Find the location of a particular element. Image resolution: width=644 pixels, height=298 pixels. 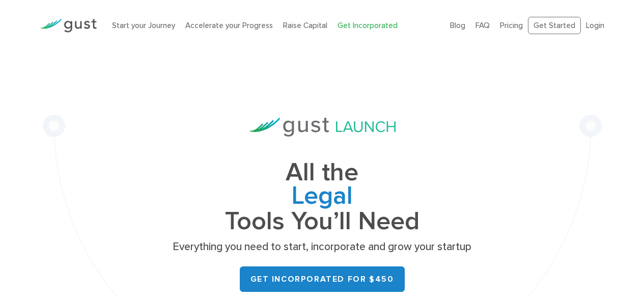

a: Raise Capital is located at coordinates (305, 25).